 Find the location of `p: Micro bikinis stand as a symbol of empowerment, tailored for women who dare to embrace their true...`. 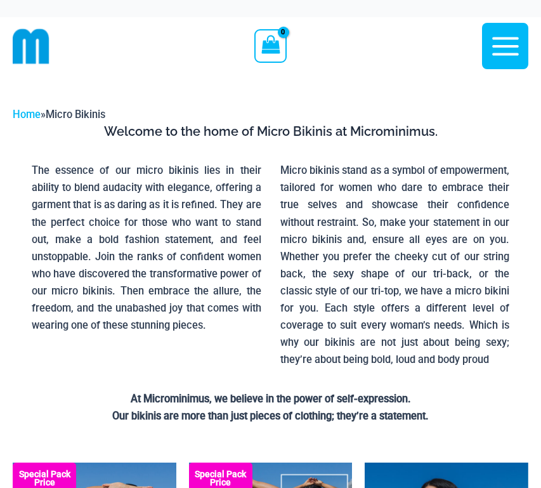

p: Micro bikinis stand as a symbol of empowerment, tailored for women who dare to embrace their true... is located at coordinates (395, 264).